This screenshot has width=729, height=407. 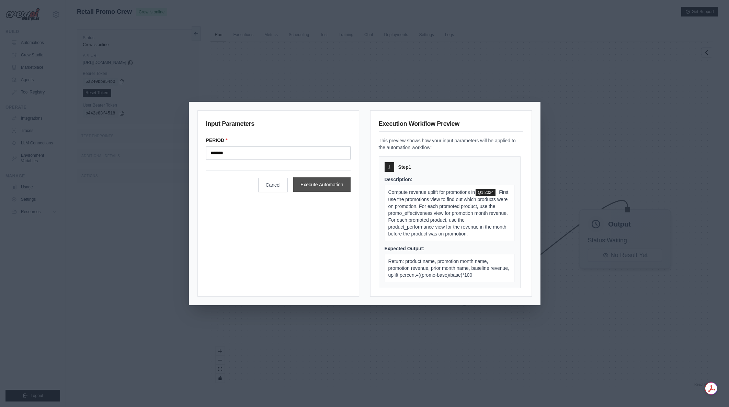 What do you see at coordinates (451, 125) in the screenshot?
I see `h3: Execution Workflow Preview` at bounding box center [451, 125].